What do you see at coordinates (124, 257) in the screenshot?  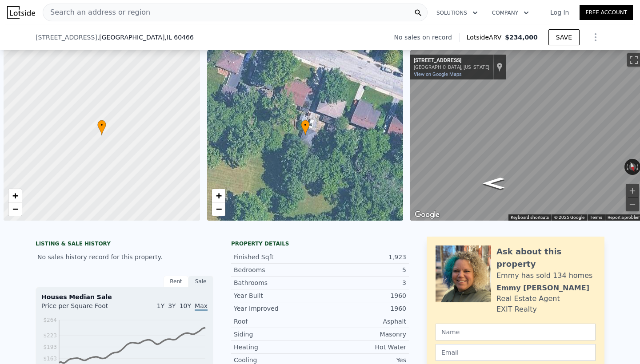 I see `div: No sales history record for this property.` at bounding box center [124, 257].